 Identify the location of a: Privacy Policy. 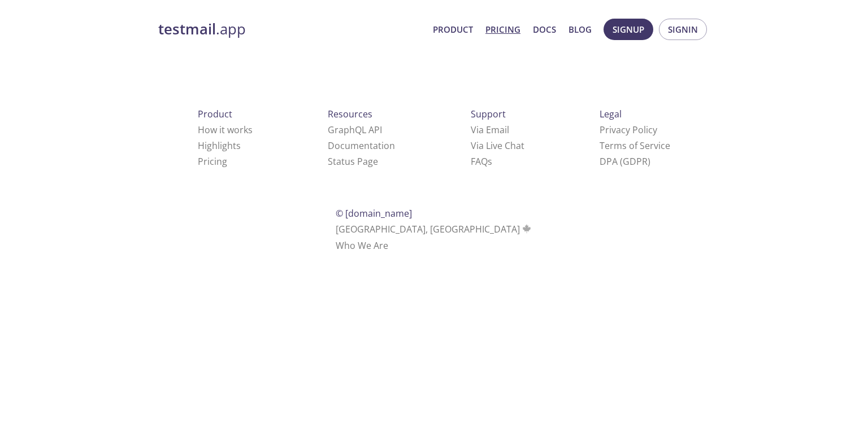
(628, 130).